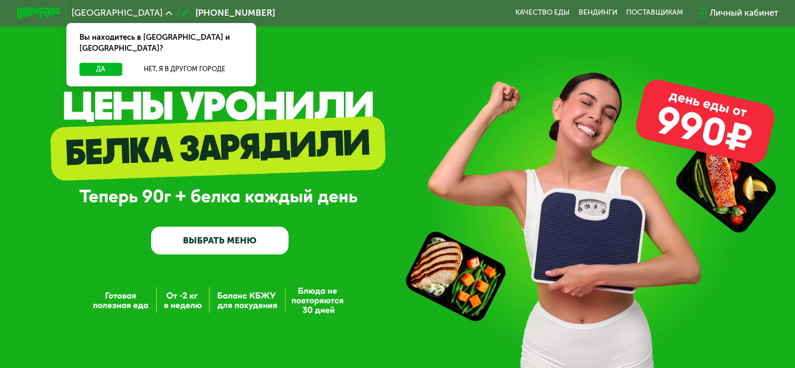 Image resolution: width=795 pixels, height=368 pixels. Describe the element at coordinates (220, 240) in the screenshot. I see `a: ВЫБРАТЬ МЕНЮ` at that location.